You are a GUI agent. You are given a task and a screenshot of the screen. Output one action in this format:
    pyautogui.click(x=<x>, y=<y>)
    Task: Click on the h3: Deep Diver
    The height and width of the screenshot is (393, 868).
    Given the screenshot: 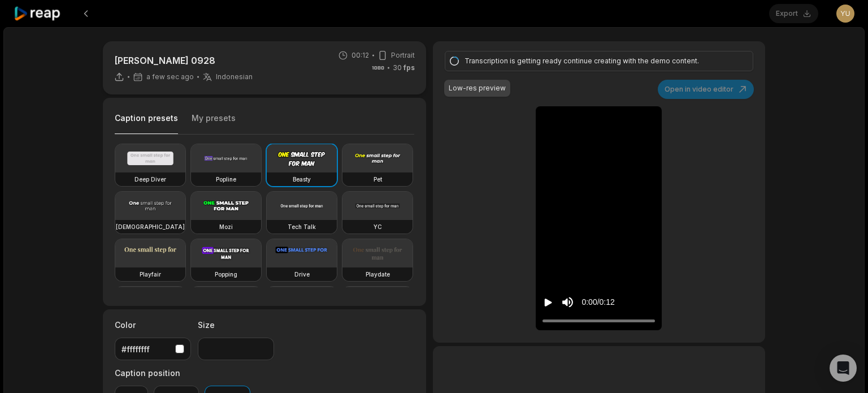 What is the action you would take?
    pyautogui.click(x=150, y=179)
    